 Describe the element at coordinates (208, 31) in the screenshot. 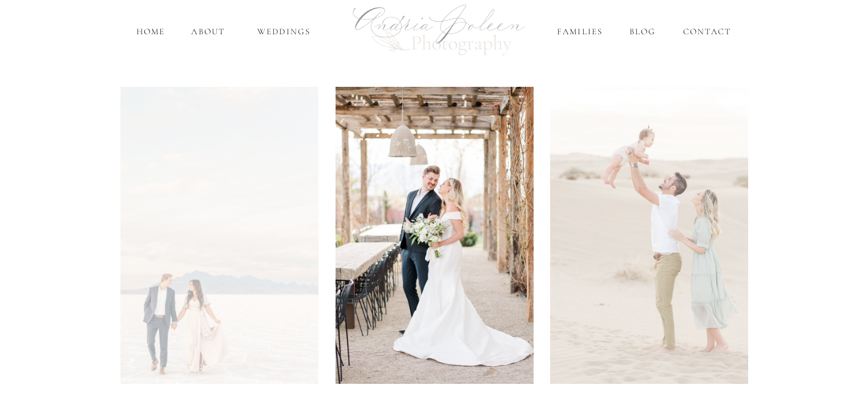

I see `nav: About` at that location.